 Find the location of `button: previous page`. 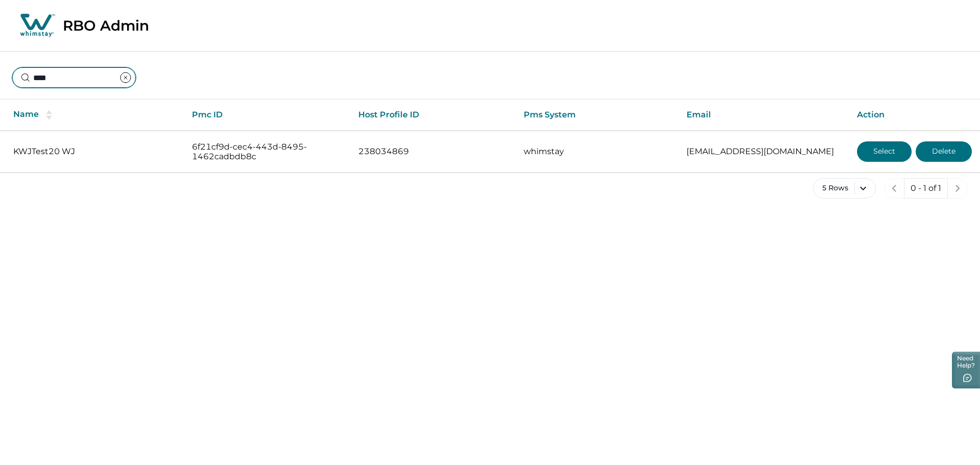

button: previous page is located at coordinates (894, 188).